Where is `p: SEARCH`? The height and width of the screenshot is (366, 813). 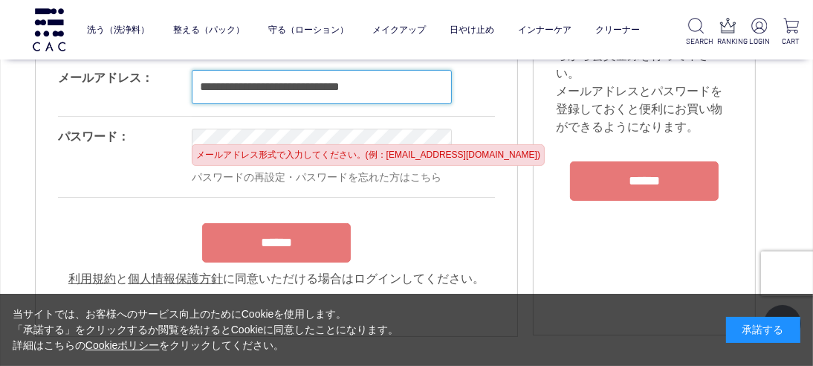
p: SEARCH is located at coordinates (696, 41).